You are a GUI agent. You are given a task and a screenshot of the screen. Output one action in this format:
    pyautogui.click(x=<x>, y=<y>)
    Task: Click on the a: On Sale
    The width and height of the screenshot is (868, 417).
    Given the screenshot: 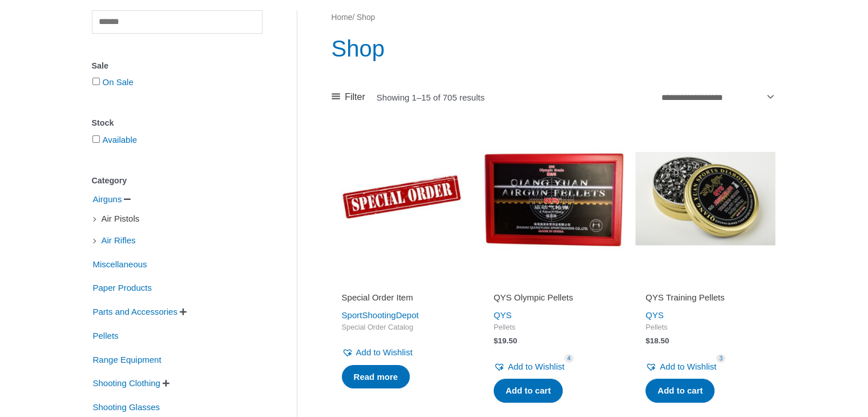 What is the action you would take?
    pyautogui.click(x=118, y=82)
    